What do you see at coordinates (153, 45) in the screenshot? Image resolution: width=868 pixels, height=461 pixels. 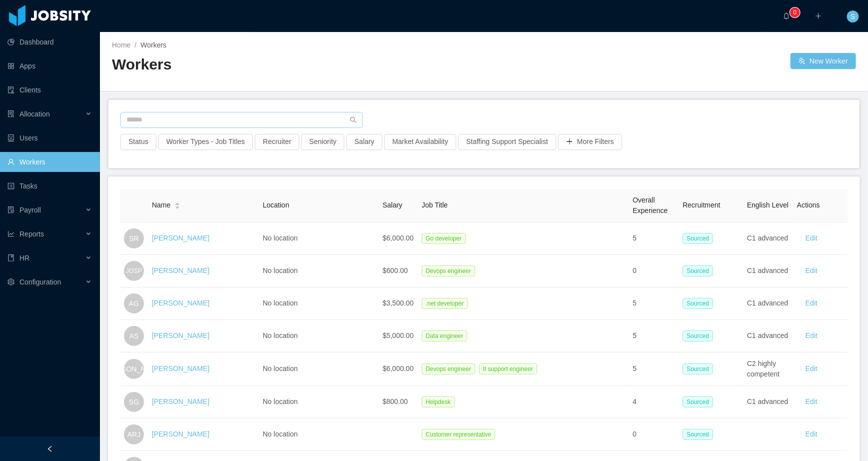 I see `span: Workers` at bounding box center [153, 45].